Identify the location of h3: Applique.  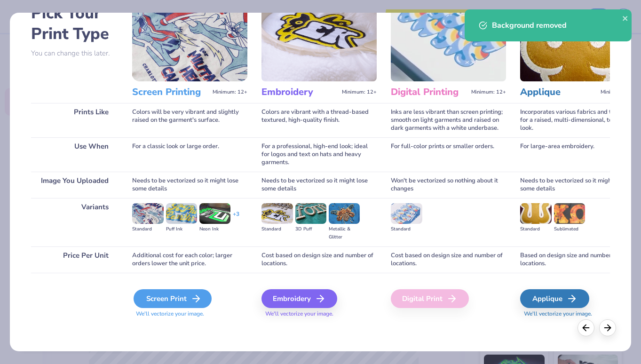
(558, 92).